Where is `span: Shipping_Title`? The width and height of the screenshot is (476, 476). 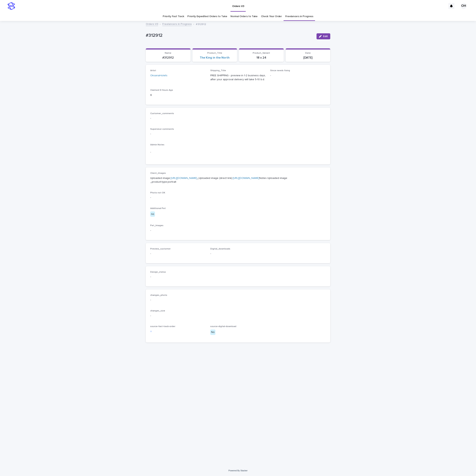
span: Shipping_Title is located at coordinates (218, 71).